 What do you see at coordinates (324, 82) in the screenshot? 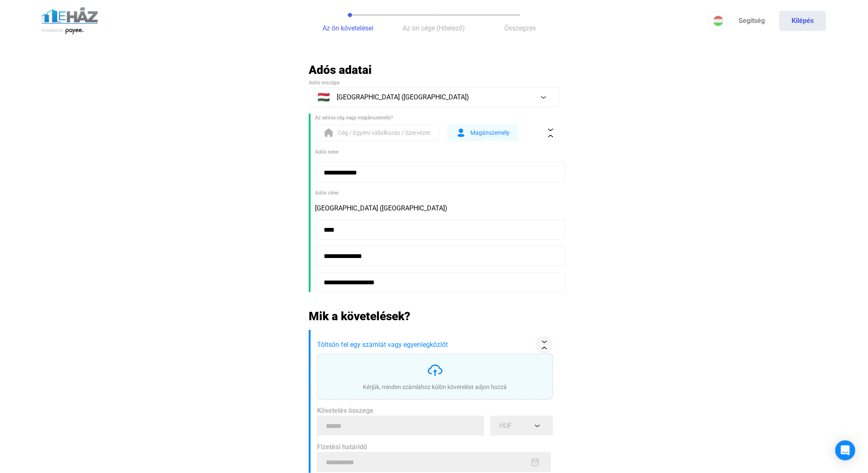
I see `span: Adós országa` at bounding box center [324, 82].